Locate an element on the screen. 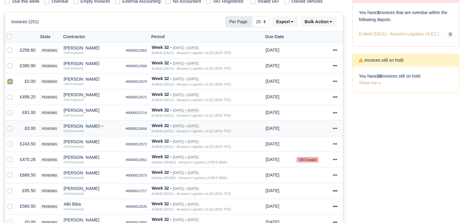  span: Enfield (DIG1) - Amazon Logistics ULEZ (EN3 7PZ) is located at coordinates (402, 34).